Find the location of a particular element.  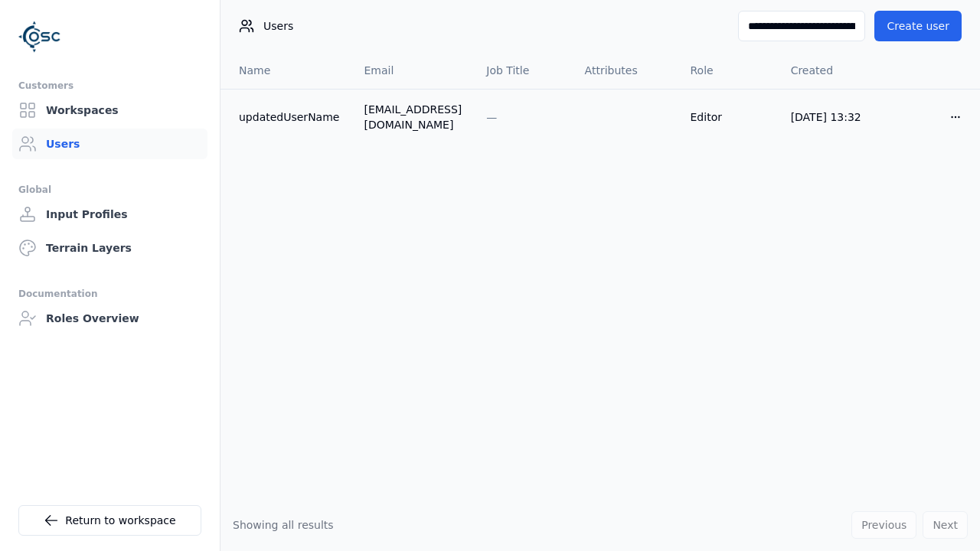

span: Users is located at coordinates (278, 26).